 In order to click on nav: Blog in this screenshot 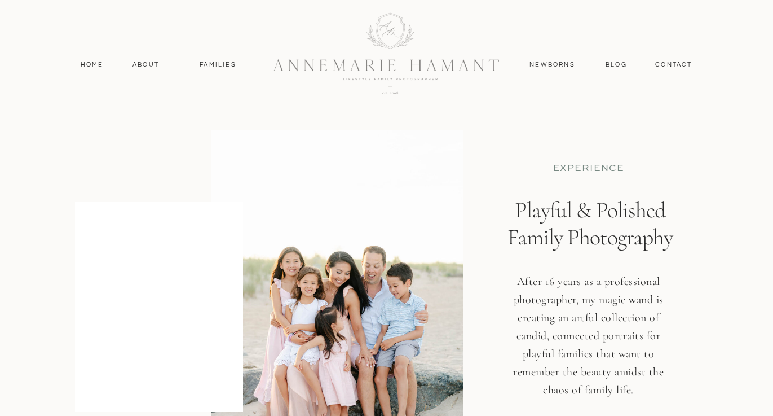, I will do `click(616, 65)`.